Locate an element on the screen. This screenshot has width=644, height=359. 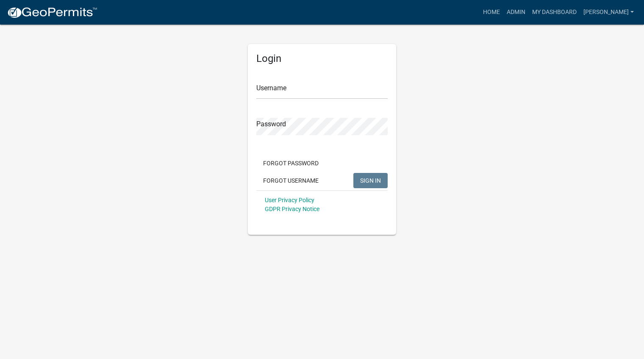
button: Forgot Username is located at coordinates (291, 180).